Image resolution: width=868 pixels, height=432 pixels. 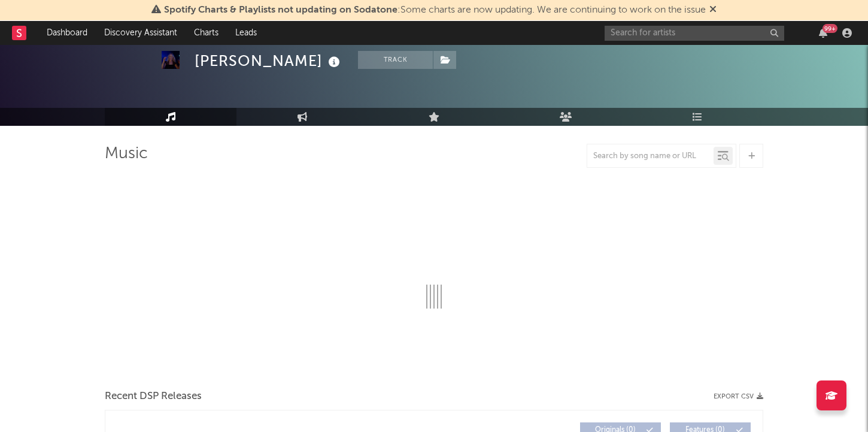 What do you see at coordinates (153, 396) in the screenshot?
I see `span: Recent DSP Releases` at bounding box center [153, 396].